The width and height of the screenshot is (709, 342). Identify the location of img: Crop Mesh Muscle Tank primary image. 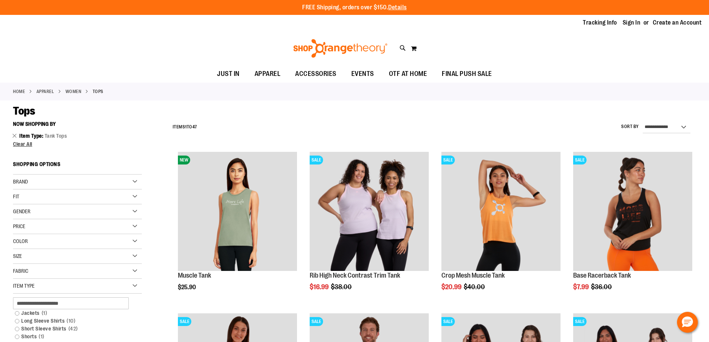
(501, 211).